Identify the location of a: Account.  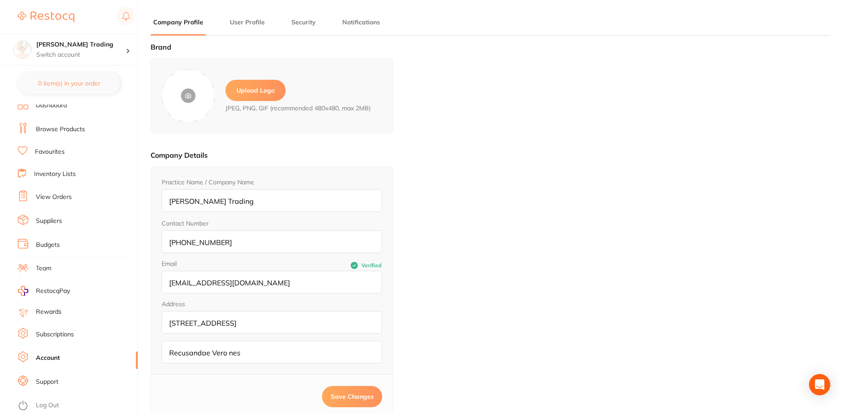
(48, 358).